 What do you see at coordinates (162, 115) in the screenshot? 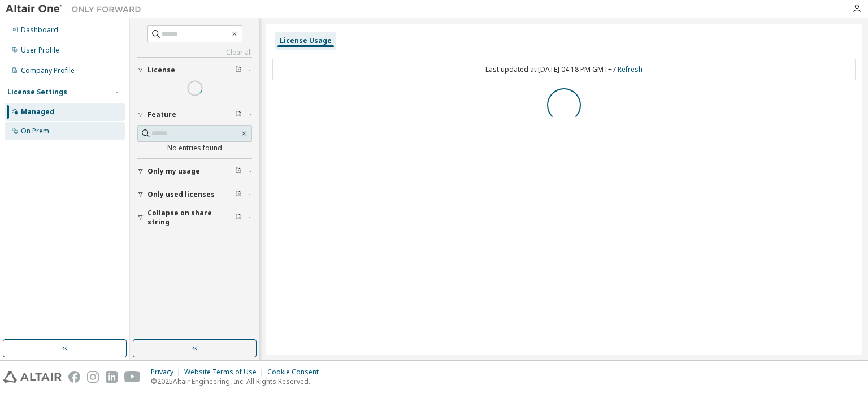
I see `span: Feature` at bounding box center [162, 115].